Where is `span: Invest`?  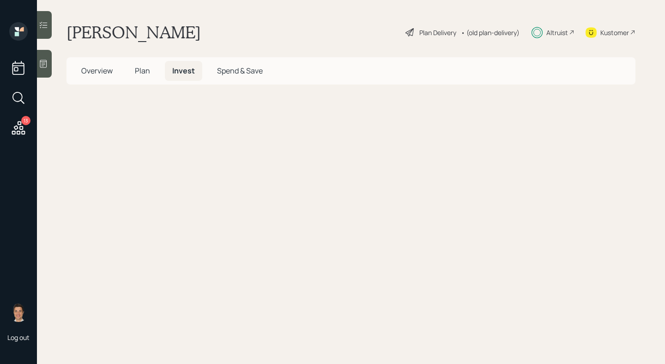
span: Invest is located at coordinates (183, 71).